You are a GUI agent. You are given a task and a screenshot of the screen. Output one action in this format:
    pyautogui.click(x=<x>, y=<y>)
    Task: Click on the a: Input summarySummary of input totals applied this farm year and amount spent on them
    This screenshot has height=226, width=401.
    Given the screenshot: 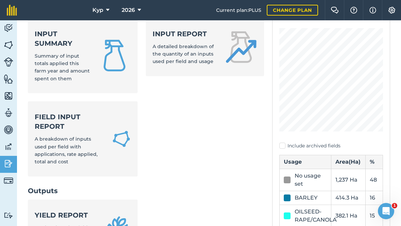 What is the action you would take?
    pyautogui.click(x=82, y=56)
    